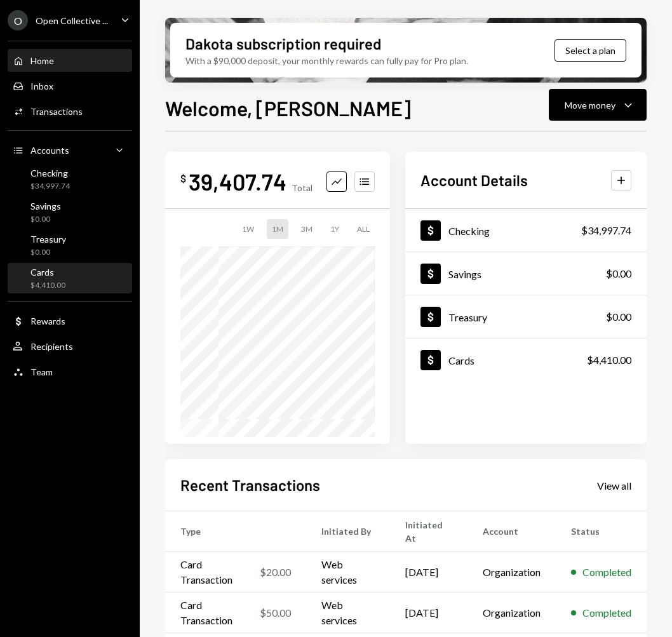 The image size is (672, 637). What do you see at coordinates (70, 346) in the screenshot?
I see `a: Recipients` at bounding box center [70, 346].